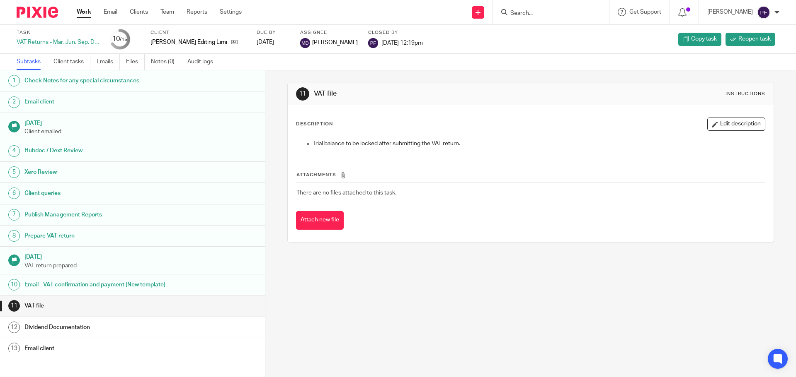  I want to click on input: Search, so click(547, 14).